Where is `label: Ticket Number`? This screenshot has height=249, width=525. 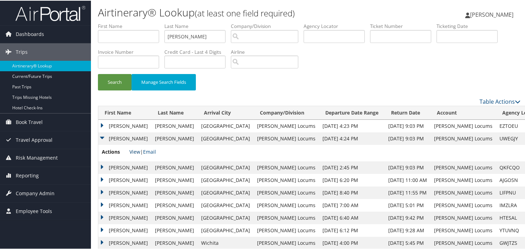 label: Ticket Number is located at coordinates (403, 26).